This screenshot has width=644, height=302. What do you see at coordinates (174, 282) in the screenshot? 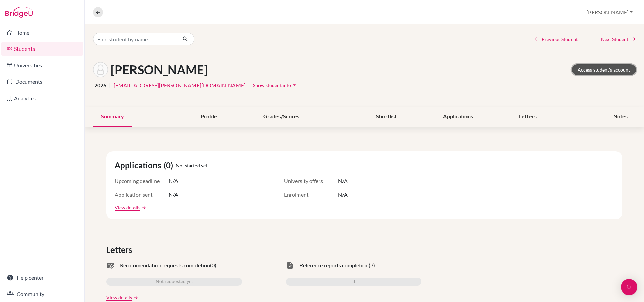
I see `span: Not requested yet` at bounding box center [174, 282].